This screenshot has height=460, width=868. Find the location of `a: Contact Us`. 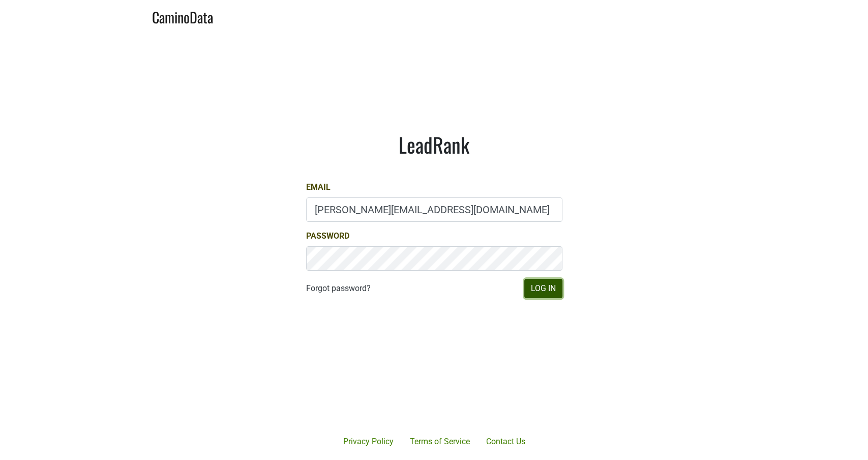

a: Contact Us is located at coordinates (506, 442).